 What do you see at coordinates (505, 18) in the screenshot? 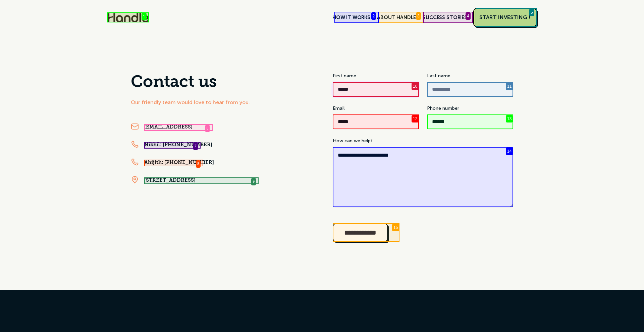
I see `a: START INVESTING !` at bounding box center [505, 18].